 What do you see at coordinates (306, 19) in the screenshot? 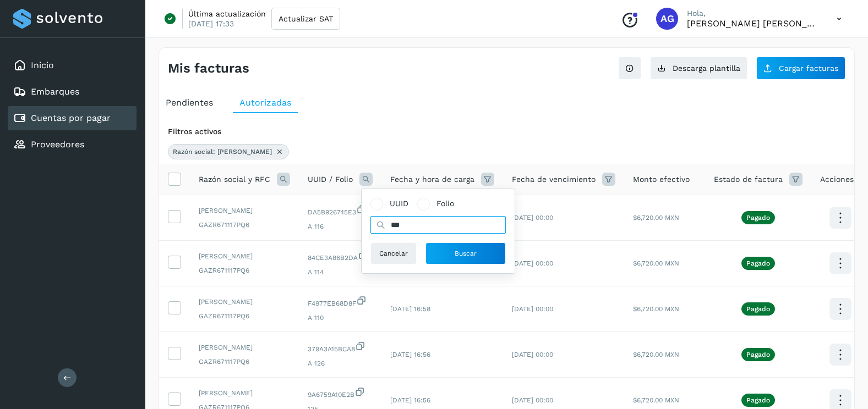
I see `button: Actualizar SAT` at bounding box center [306, 19].